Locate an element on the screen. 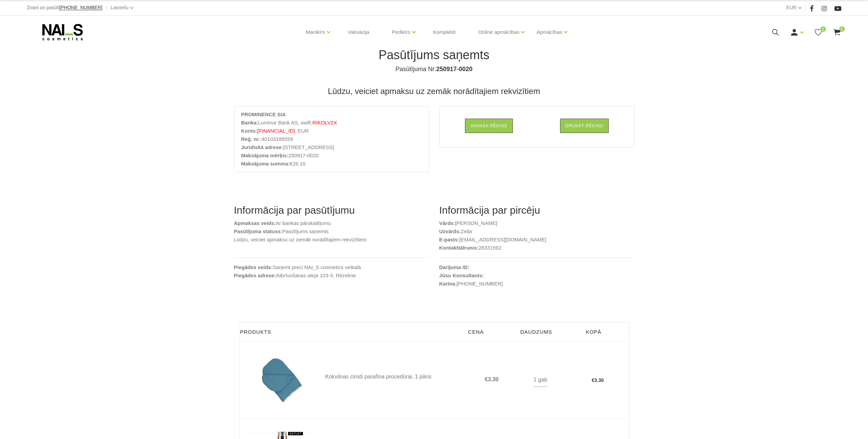 This screenshot has height=439, width=868. b: E-pasts: is located at coordinates (449, 239).